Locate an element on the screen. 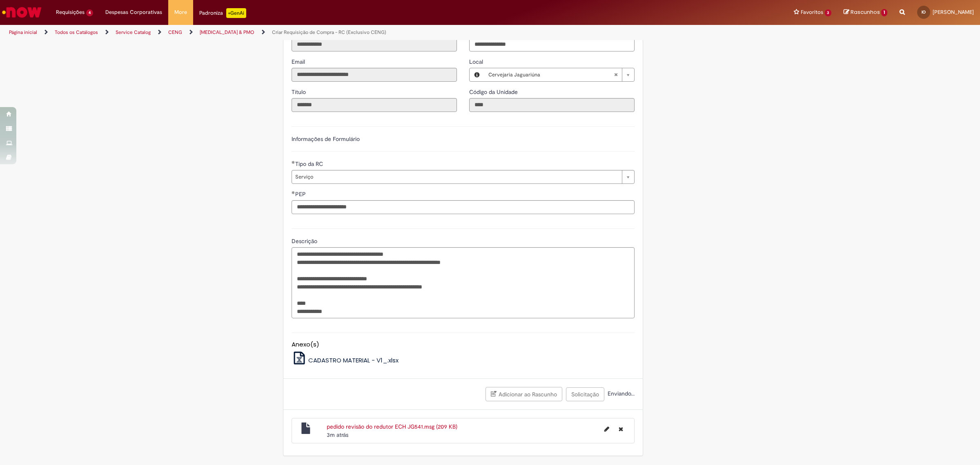  a: Cervejaria JaguariúnaLimpar campo Local is located at coordinates (559, 75).